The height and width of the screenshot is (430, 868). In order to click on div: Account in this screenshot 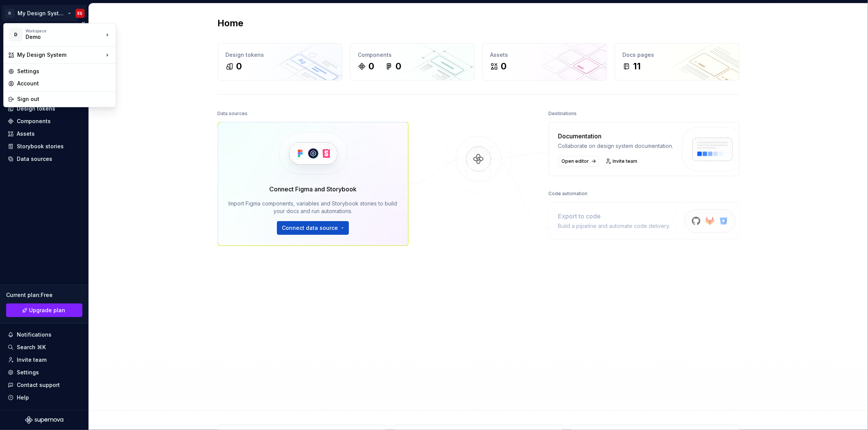, I will do `click(64, 83)`.